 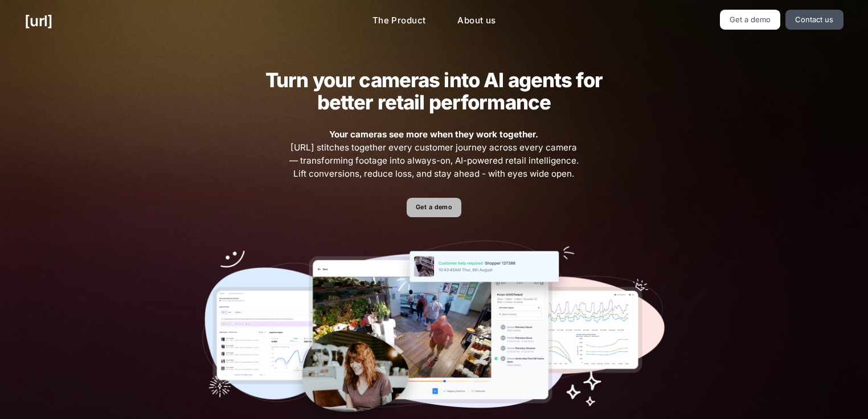 I want to click on strong: Your cameras see more when they work together., so click(x=434, y=134).